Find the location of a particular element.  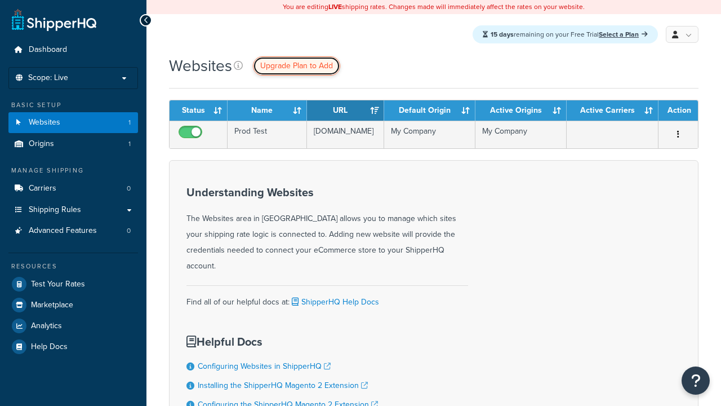

th: Name: activate to sort column ascending is located at coordinates (267, 110).